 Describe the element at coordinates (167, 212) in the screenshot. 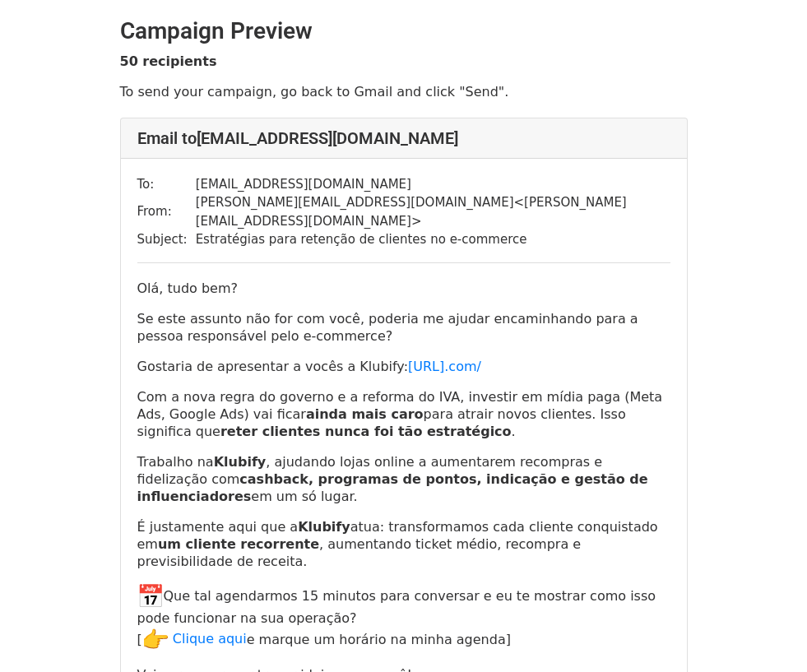

I see `td: From:` at that location.